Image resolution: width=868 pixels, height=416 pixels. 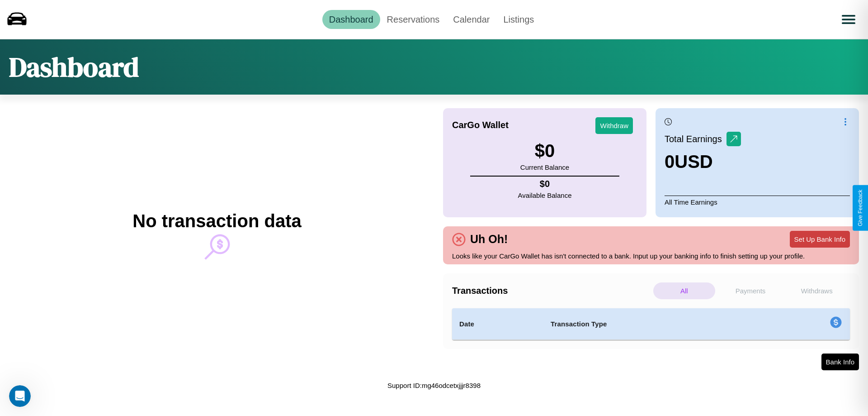 I want to click on p: Withdraws, so click(x=817, y=291).